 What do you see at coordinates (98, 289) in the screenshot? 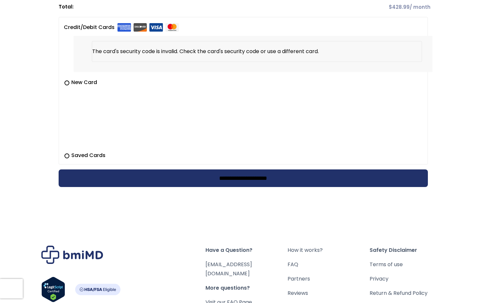
I see `img: HSA-FSA` at bounding box center [98, 289].